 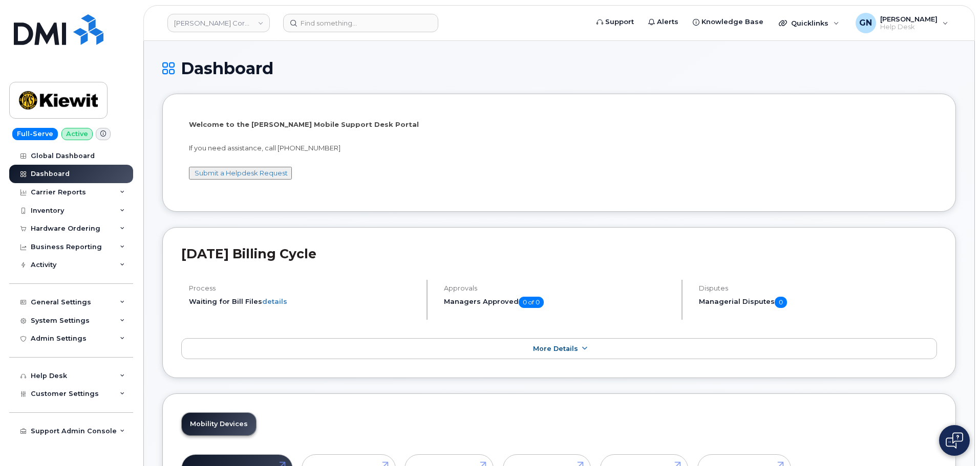 I want to click on span: 0, so click(x=781, y=302).